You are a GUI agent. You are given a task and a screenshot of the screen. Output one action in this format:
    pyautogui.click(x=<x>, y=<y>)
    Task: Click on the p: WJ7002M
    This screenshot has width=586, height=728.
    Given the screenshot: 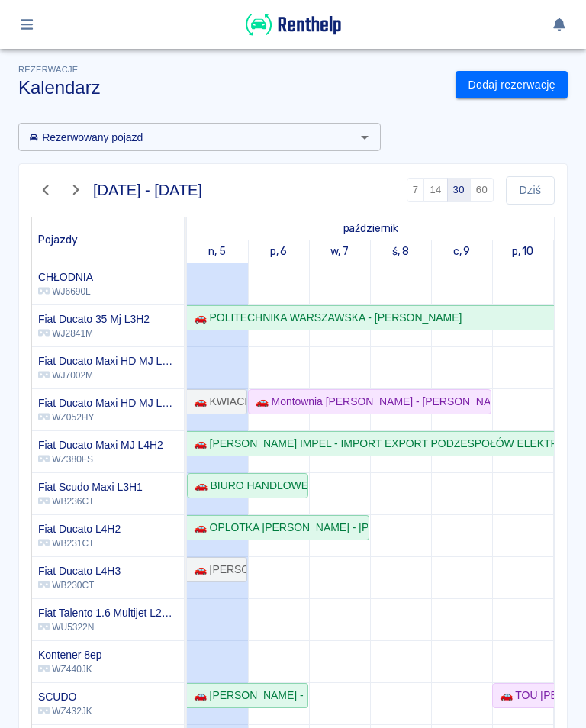 What is the action you would take?
    pyautogui.click(x=108, y=376)
    